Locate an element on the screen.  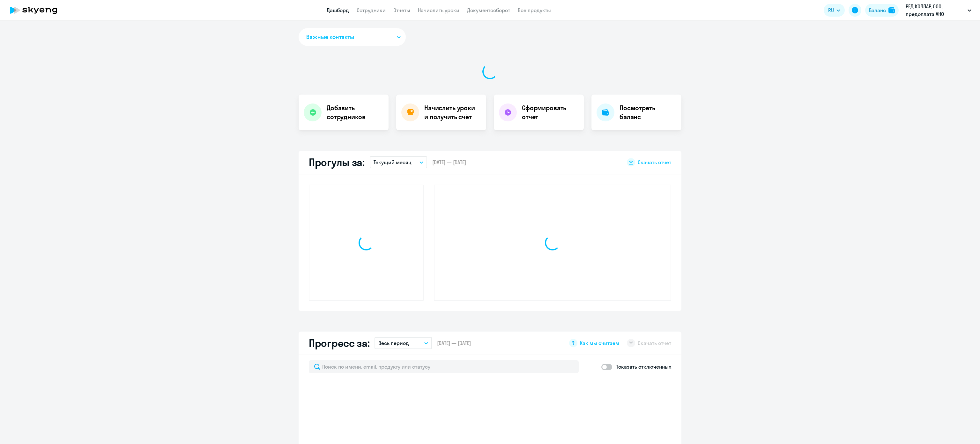
a: Все продукты is located at coordinates (534, 10).